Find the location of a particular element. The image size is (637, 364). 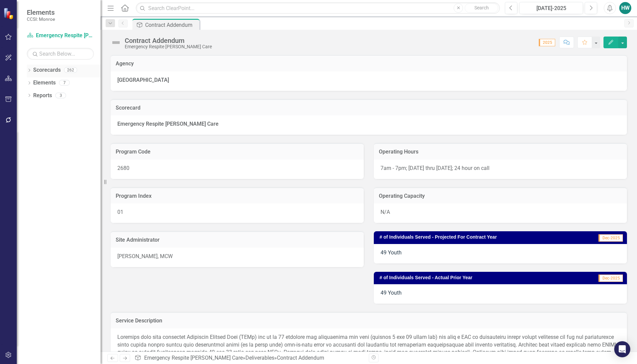

span: Elements is located at coordinates (41, 12).